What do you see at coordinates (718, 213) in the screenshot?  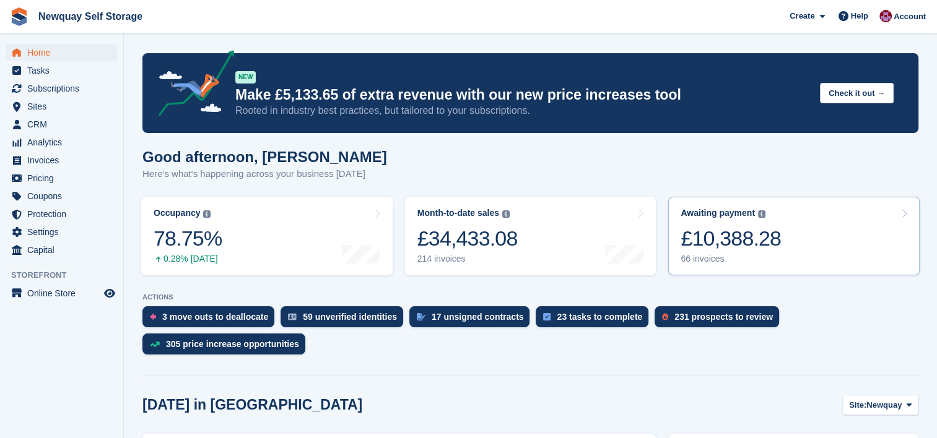 I see `div: Awaiting payment` at bounding box center [718, 213].